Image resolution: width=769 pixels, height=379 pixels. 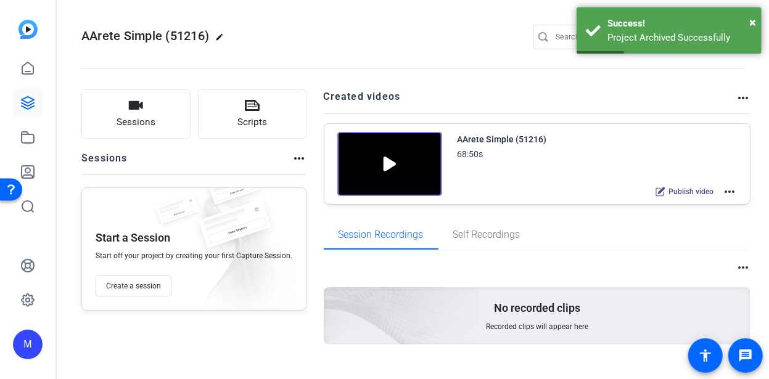 I want to click on span: Recorded clips will appear here, so click(x=537, y=327).